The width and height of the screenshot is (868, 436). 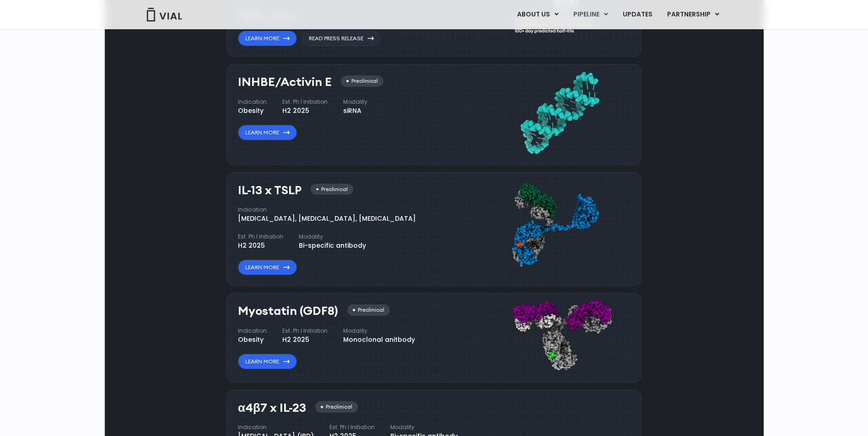 I want to click on h3: Myostatin (GDF8), so click(x=288, y=311).